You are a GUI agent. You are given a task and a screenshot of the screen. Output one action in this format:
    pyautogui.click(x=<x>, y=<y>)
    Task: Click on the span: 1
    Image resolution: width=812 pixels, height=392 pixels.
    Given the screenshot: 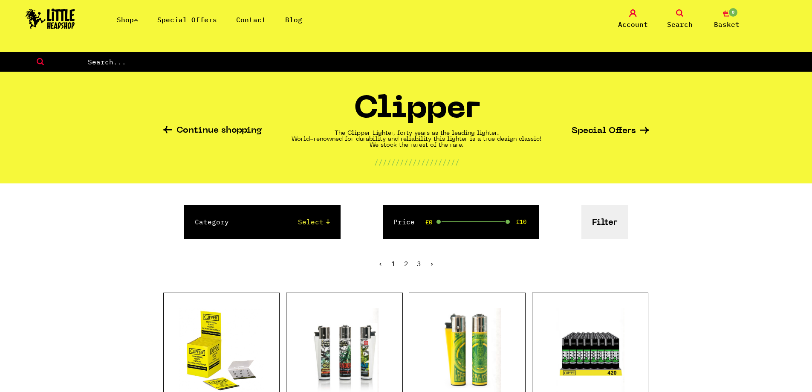 What is the action you would take?
    pyautogui.click(x=394, y=264)
    